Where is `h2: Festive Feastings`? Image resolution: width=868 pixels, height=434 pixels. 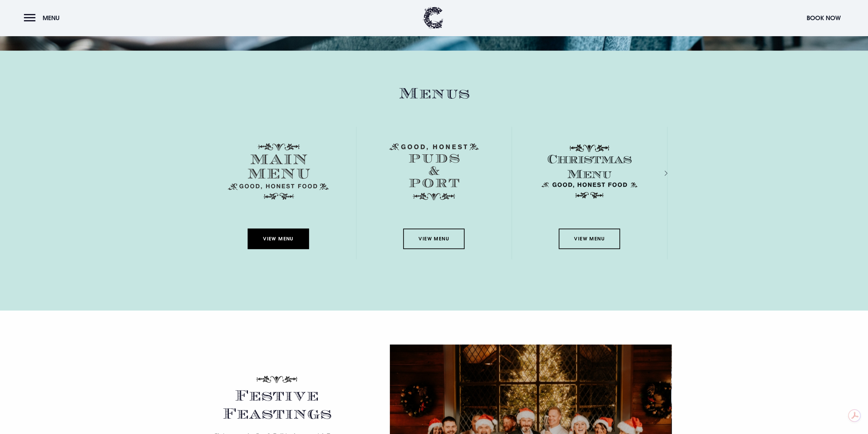 h2: Festive Feastings is located at coordinates (277, 407).